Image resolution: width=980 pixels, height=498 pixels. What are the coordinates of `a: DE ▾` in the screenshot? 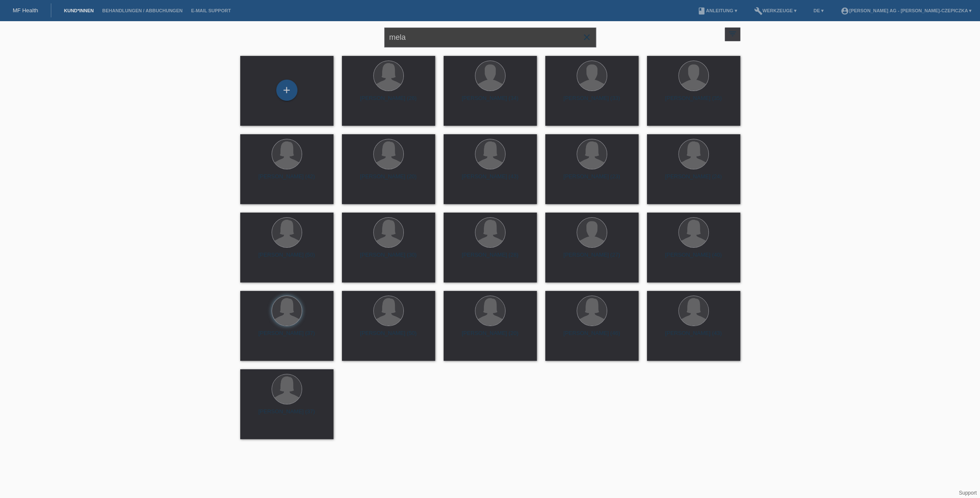 It's located at (818, 11).